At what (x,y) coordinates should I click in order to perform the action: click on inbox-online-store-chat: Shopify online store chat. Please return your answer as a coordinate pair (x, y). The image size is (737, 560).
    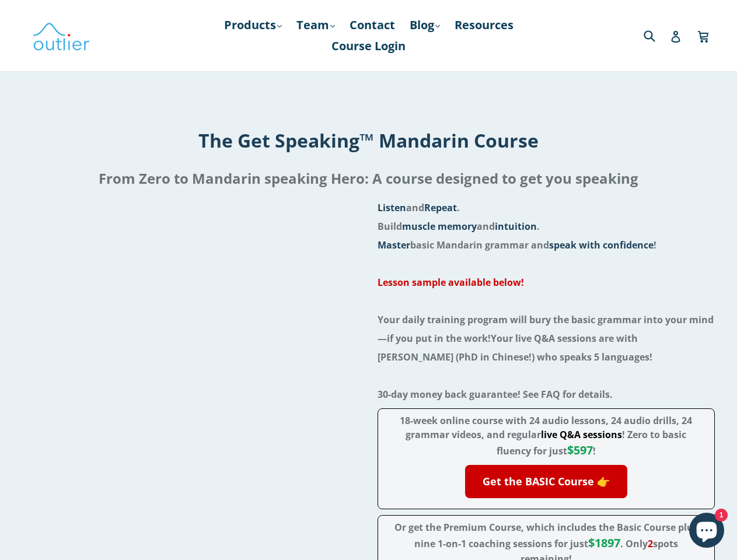
    Looking at the image, I should click on (707, 531).